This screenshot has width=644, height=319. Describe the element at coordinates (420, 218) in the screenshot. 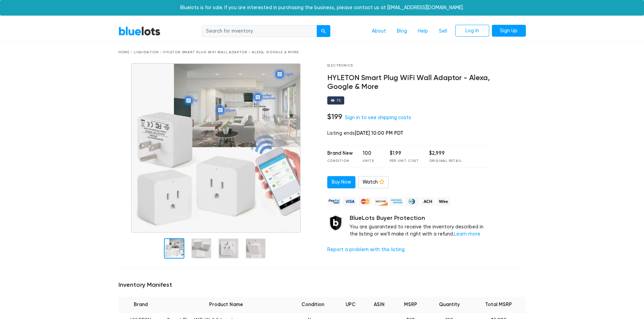

I see `h5: BlueLots Buyer Protection` at that location.